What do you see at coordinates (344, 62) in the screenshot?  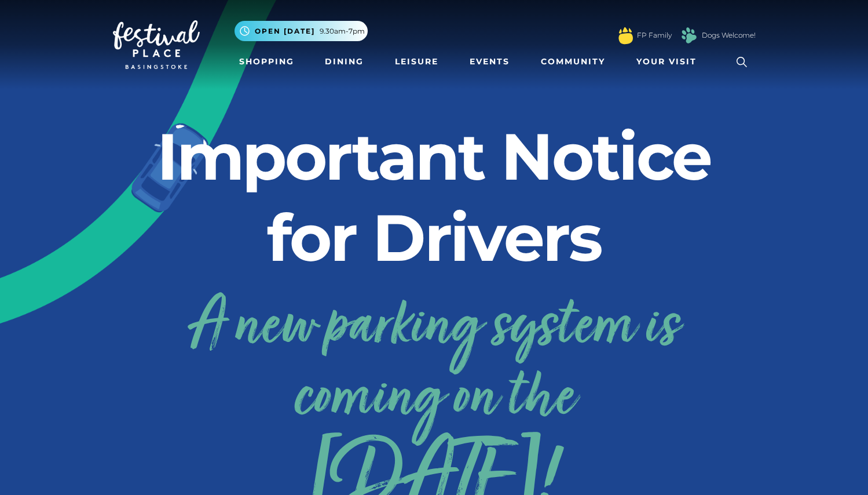 I see `a: Dining` at bounding box center [344, 62].